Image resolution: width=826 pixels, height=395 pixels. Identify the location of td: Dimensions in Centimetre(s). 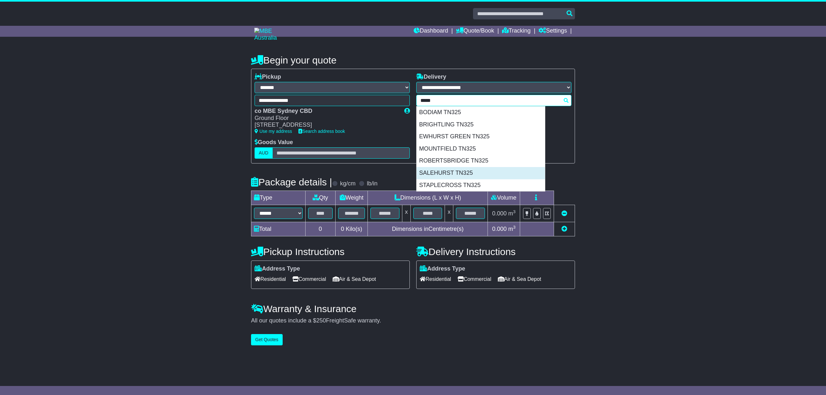
(428, 229).